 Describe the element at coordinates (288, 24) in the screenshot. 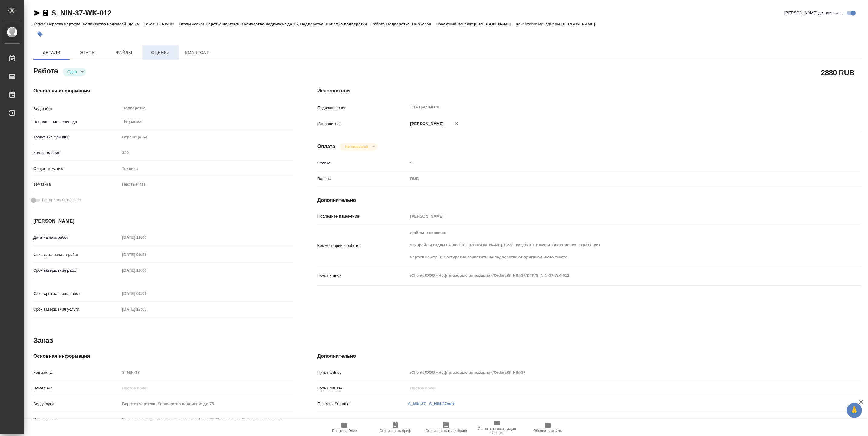

I see `p: Верстка чертежа. Количество надписей: до 75, Подверстка, Приемка подверстки` at that location.